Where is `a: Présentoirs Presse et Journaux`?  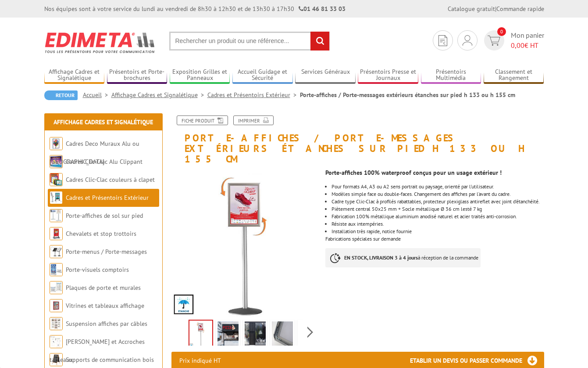
a: Présentoirs Presse et Journaux is located at coordinates (388, 75).